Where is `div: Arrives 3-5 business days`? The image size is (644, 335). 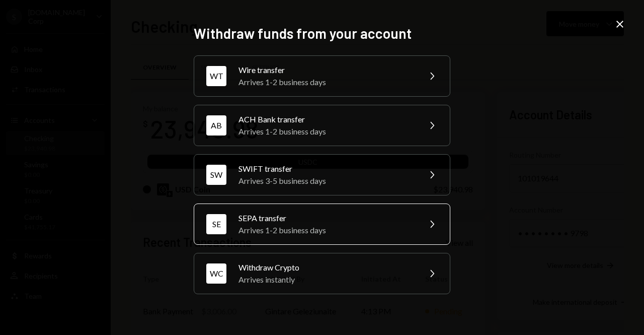
div: Arrives 3-5 business days is located at coordinates (326, 181).